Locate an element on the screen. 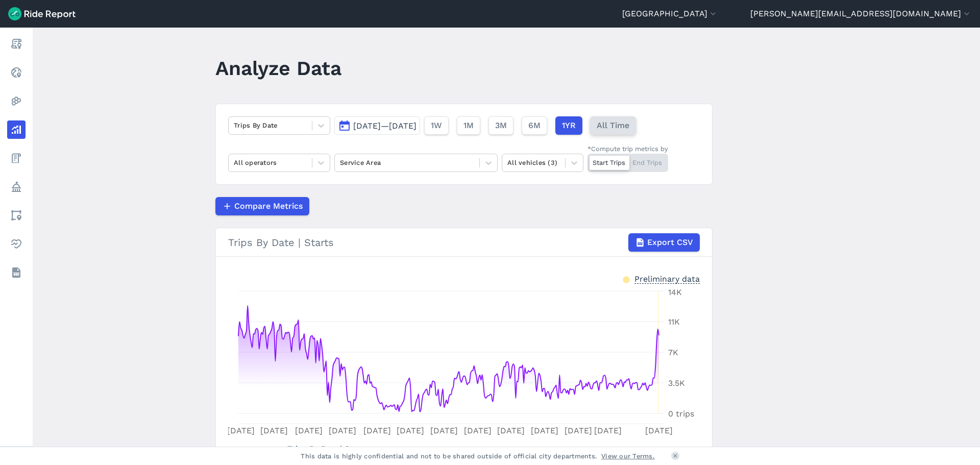  div: Trips By Date | Starts is located at coordinates (464, 243).